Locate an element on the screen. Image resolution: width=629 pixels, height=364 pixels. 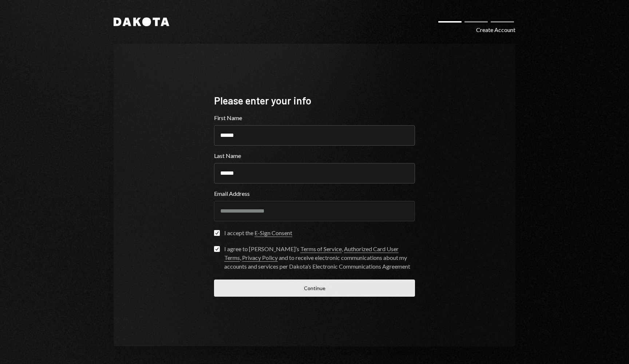
label: Last Name is located at coordinates (314, 156).